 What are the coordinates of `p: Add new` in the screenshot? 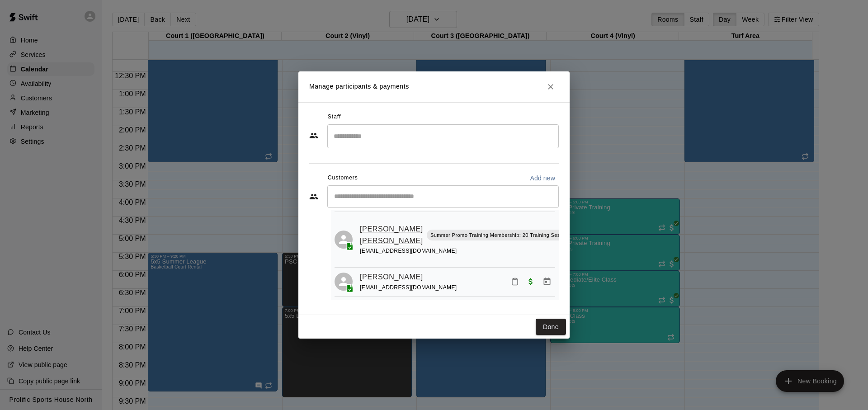 It's located at (542, 178).